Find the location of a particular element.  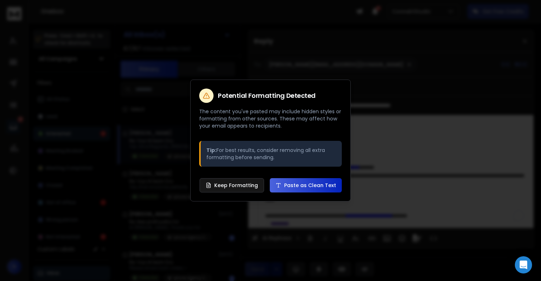

strong: Tip: is located at coordinates (211, 150).